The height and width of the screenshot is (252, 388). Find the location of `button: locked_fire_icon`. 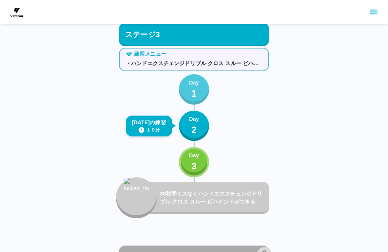

button: locked_fire_icon is located at coordinates (136, 198).